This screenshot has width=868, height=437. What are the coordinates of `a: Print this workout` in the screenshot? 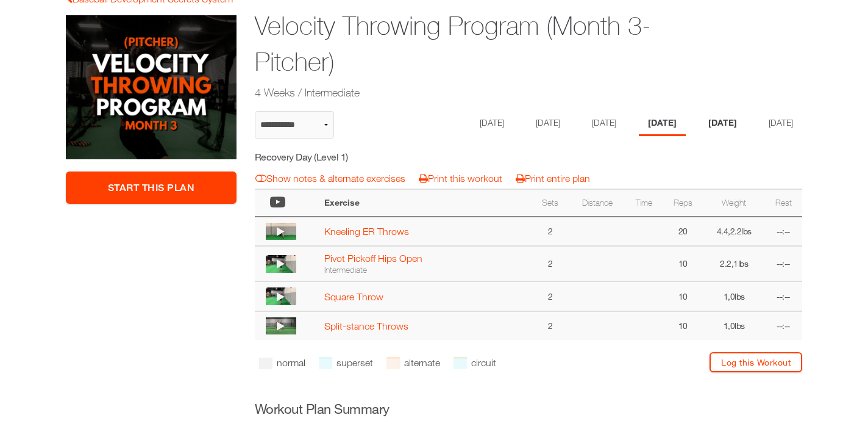 It's located at (461, 178).